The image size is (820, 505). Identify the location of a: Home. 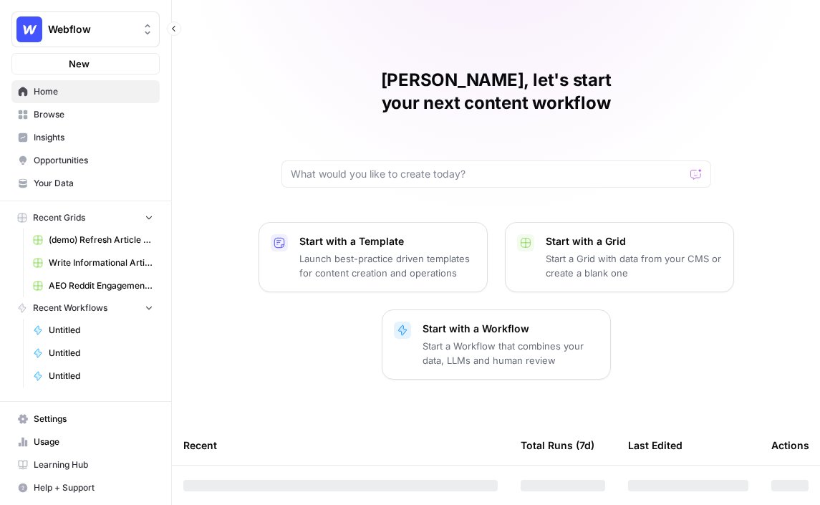
(85, 92).